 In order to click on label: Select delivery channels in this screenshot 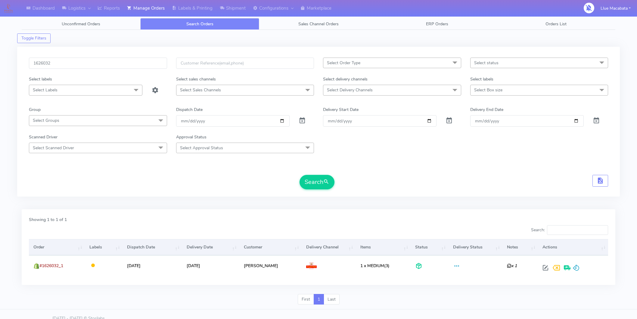, I will do `click(345, 79)`.